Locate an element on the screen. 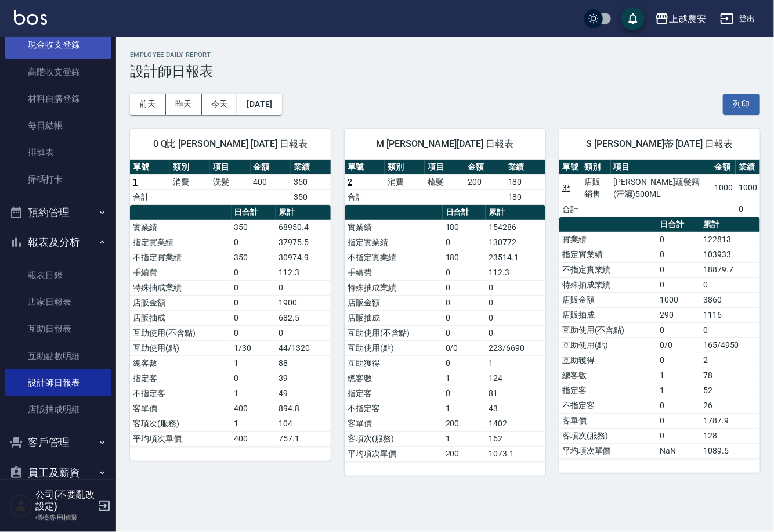  td: 290 is located at coordinates (679, 314).